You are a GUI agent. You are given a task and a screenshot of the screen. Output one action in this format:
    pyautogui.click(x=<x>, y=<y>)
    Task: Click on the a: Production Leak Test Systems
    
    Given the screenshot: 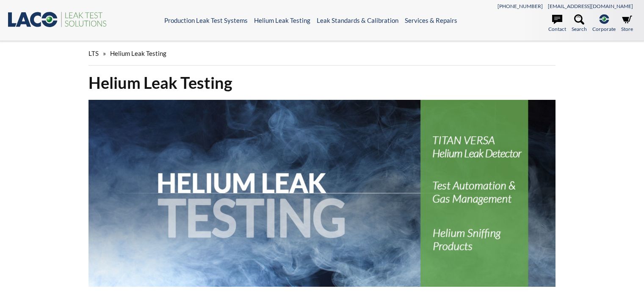 What is the action you would take?
    pyautogui.click(x=206, y=21)
    